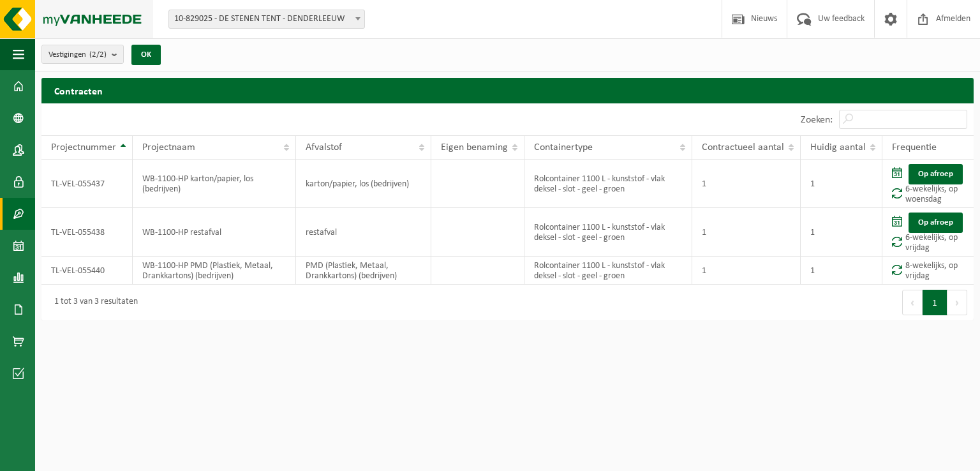  Describe the element at coordinates (935, 303) in the screenshot. I see `button: 1` at that location.